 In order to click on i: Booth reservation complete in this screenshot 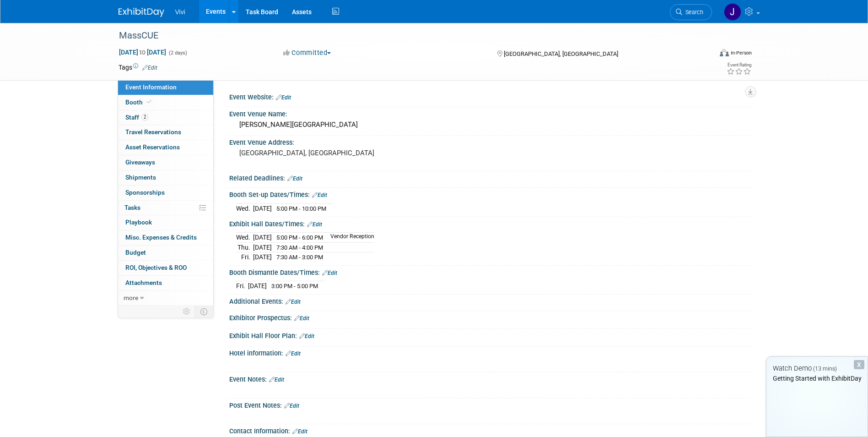, I will do `click(149, 102)`.